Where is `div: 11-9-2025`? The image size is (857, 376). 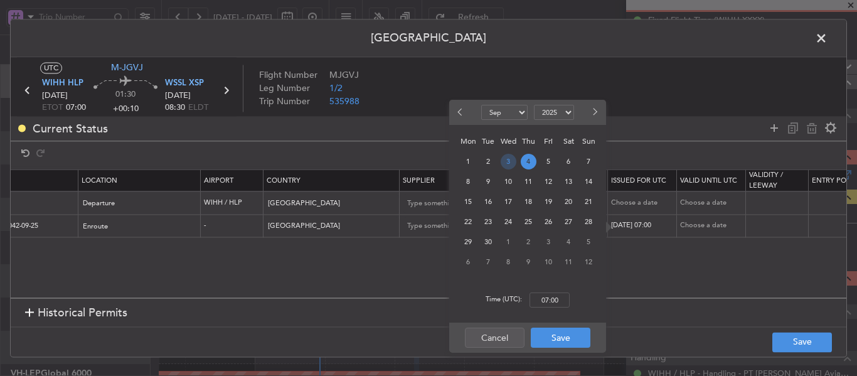 div: 11-9-2025 is located at coordinates (528, 181).